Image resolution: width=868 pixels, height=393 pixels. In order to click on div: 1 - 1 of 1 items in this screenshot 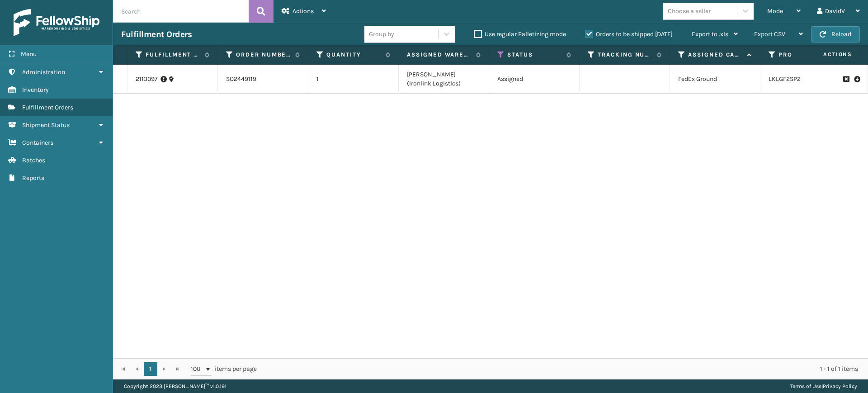, I will do `click(564, 369)`.